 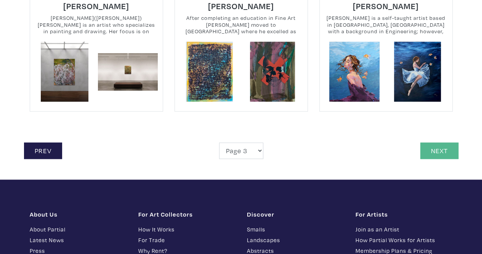 I want to click on h1: About Us, so click(x=78, y=214).